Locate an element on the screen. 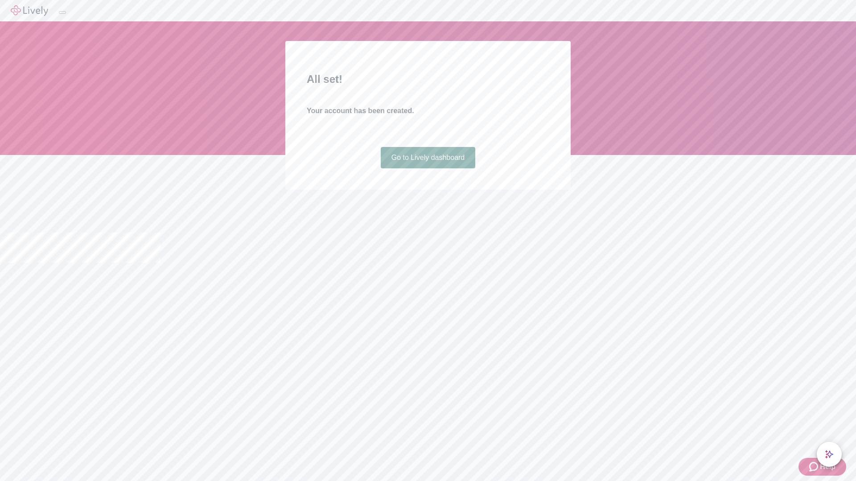 The height and width of the screenshot is (481, 856). svg: Zendesk support icon is located at coordinates (815, 467).